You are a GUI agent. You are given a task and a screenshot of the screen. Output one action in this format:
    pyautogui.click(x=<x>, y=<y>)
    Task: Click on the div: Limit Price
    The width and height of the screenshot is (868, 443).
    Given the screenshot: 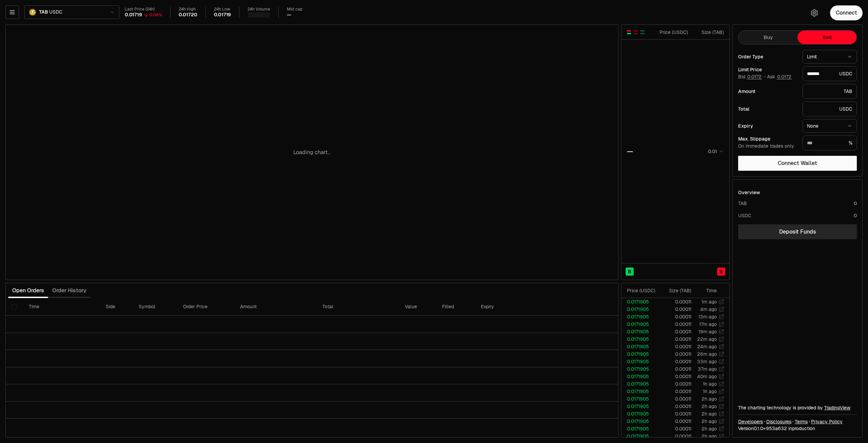 What is the action you would take?
    pyautogui.click(x=768, y=70)
    